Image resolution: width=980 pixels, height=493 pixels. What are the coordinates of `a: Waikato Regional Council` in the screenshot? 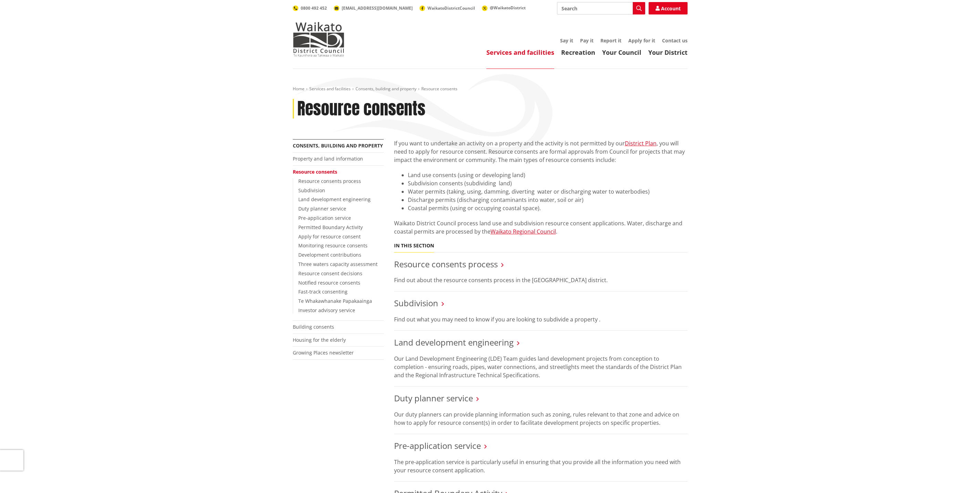 It's located at (523, 232).